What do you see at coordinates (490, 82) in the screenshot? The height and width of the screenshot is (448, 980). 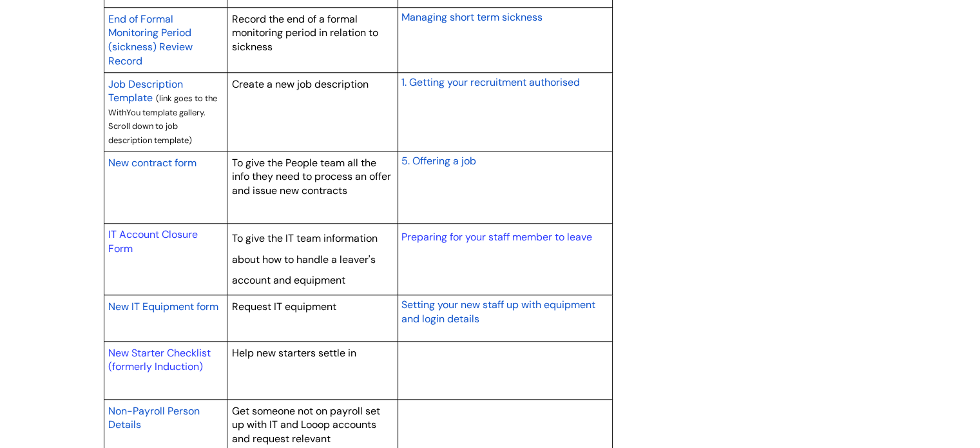 I see `span: 1. Getting your recruitment authorised` at bounding box center [490, 82].